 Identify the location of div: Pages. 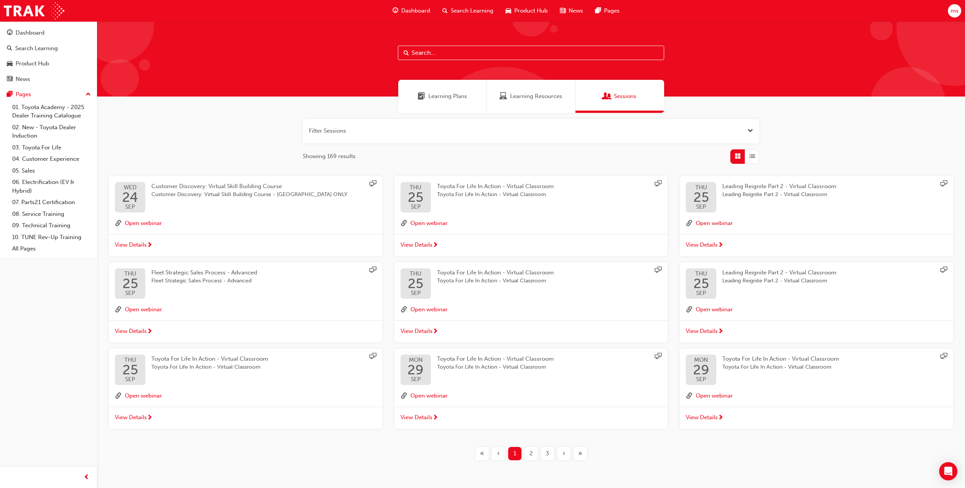
(23, 94).